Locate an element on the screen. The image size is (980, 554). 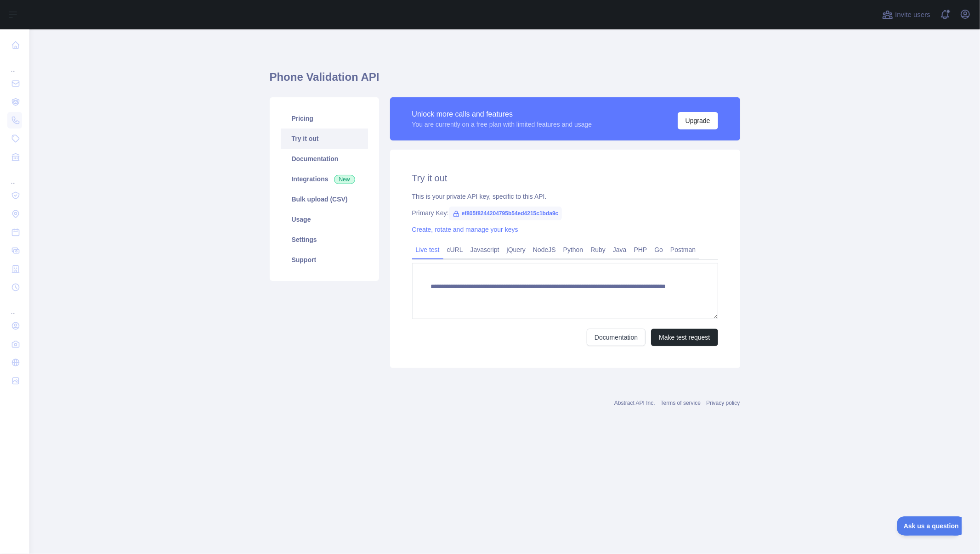
a: Usage is located at coordinates (324, 219).